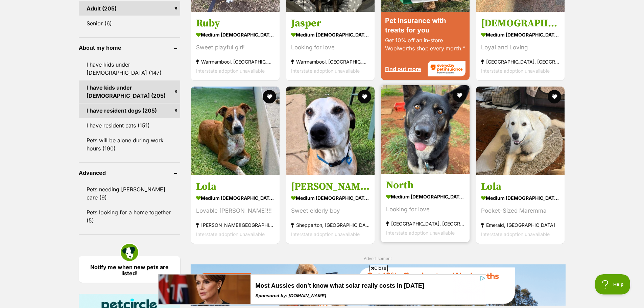 The image size is (644, 308). What do you see at coordinates (129, 269) in the screenshot?
I see `a: Notify me when new pets are listed!` at bounding box center [129, 269].